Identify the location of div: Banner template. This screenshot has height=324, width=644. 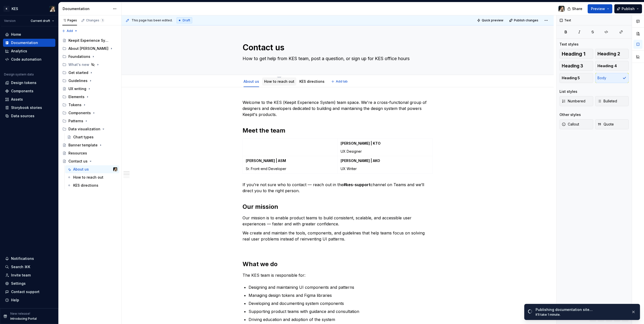
(83, 145).